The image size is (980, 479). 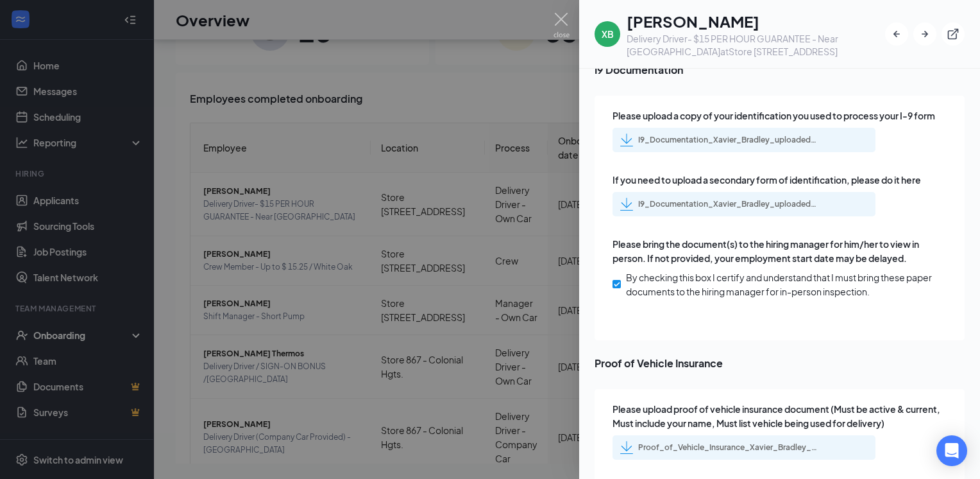 I want to click on button: ArrowLeftNew, so click(x=897, y=34).